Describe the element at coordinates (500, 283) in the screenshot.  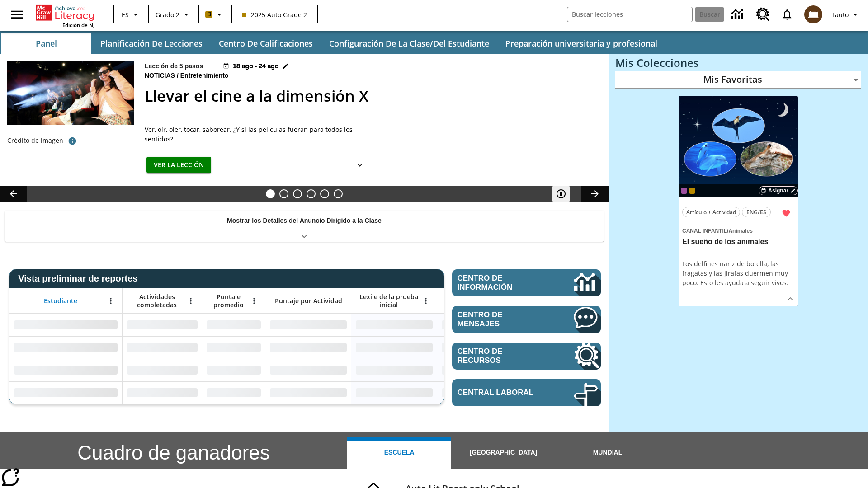
I see `span: Centro de información` at that location.